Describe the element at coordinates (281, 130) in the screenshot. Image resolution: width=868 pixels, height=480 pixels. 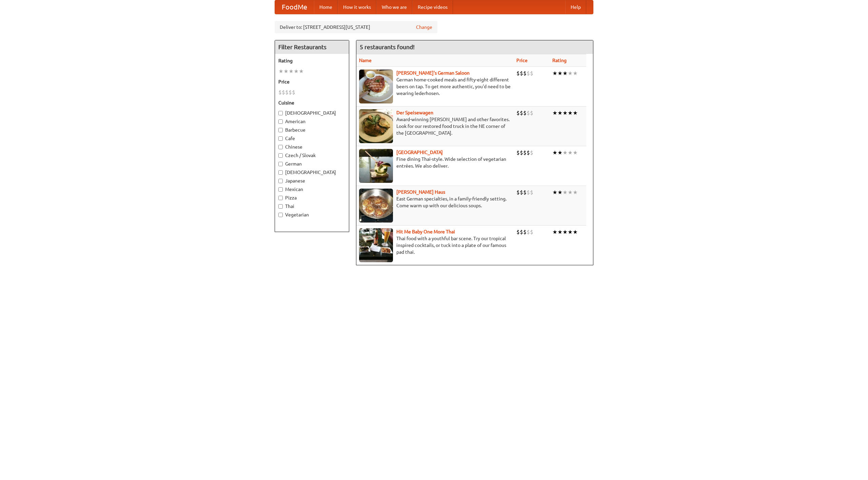
I see `input: Barbecue` at that location.